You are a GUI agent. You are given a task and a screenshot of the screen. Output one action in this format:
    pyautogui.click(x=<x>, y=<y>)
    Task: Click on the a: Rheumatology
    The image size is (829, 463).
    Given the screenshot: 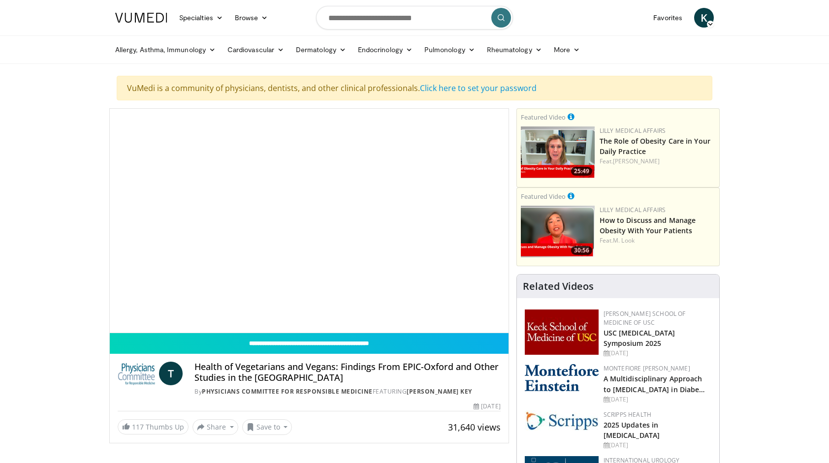 What is the action you would take?
    pyautogui.click(x=515, y=50)
    